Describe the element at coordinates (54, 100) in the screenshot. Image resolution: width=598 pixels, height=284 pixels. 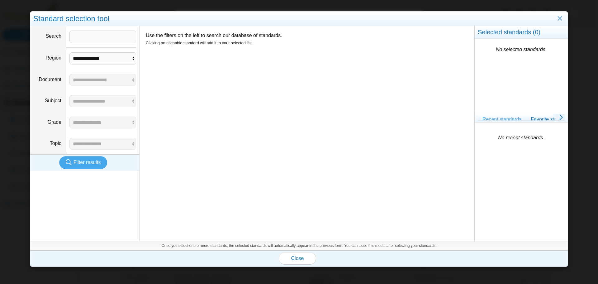
I see `label: Subject` at that location.